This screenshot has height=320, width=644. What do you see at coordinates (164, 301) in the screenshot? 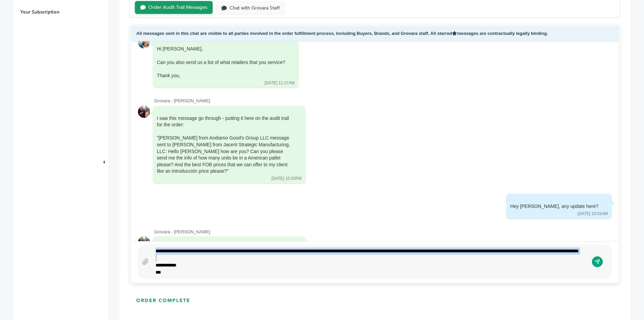
I see `h3: ORDER COMPLETE` at bounding box center [164, 301].